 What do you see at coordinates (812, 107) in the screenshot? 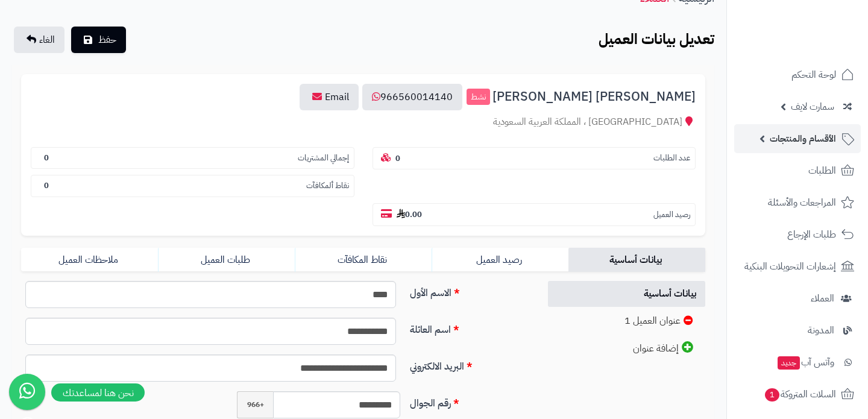
I see `span: سمارت لايف` at bounding box center [812, 107].